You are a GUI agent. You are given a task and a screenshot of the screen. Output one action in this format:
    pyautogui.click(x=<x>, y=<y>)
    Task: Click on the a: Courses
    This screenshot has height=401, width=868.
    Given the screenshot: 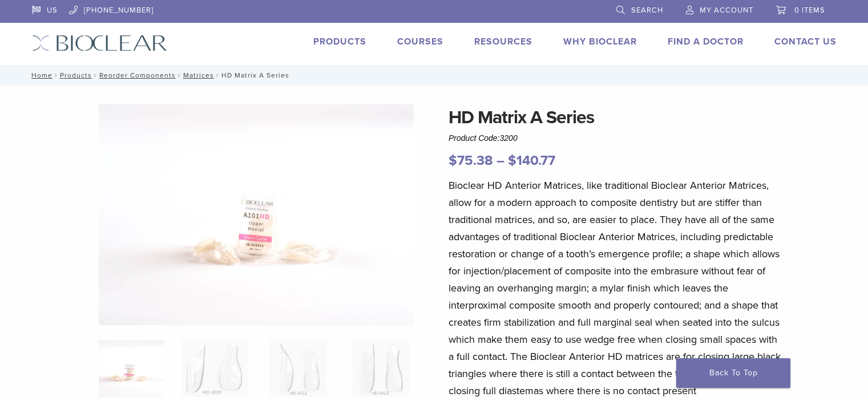 What is the action you would take?
    pyautogui.click(x=420, y=42)
    